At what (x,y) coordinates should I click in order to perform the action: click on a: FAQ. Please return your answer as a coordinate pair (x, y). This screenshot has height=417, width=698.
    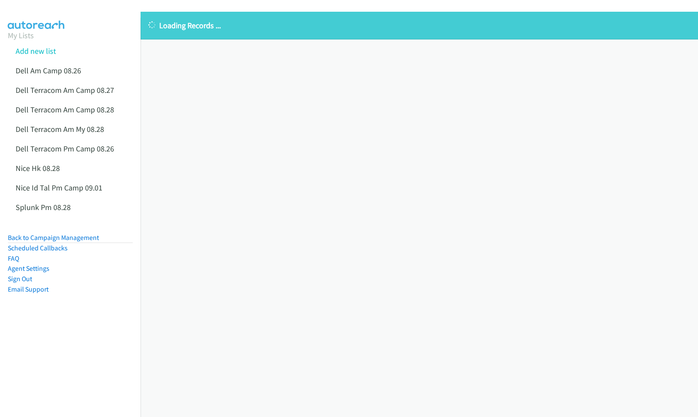
    Looking at the image, I should click on (13, 258).